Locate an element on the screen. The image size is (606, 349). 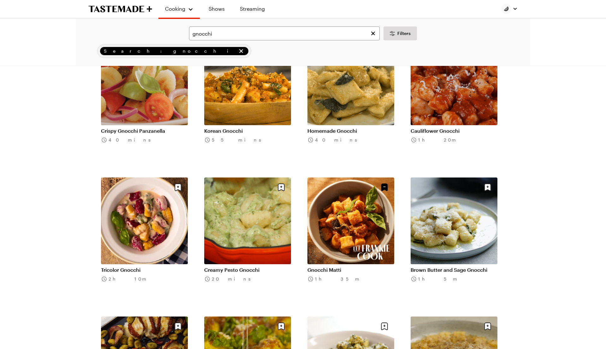
a: Creamy Pesto Gnocchi is located at coordinates (247, 270).